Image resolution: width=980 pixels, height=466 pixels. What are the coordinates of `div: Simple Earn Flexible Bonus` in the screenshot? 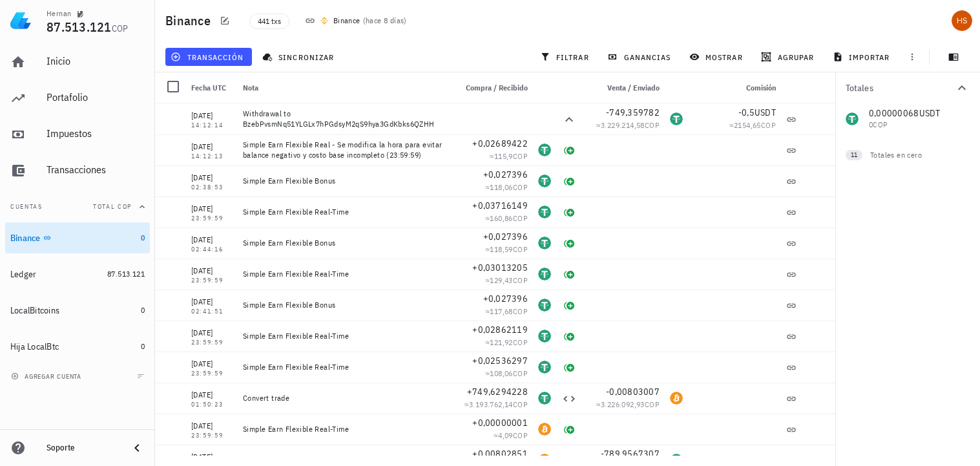 It's located at (344, 181).